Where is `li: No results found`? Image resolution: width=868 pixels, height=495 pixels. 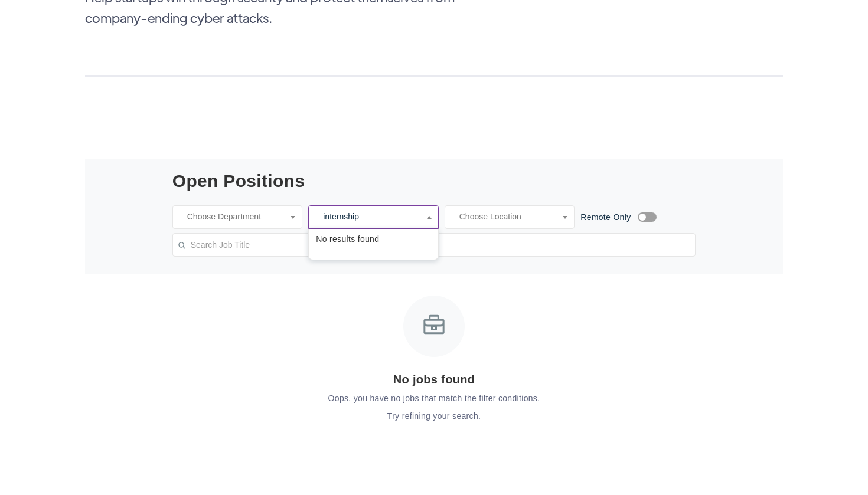 li: No results found is located at coordinates (373, 240).